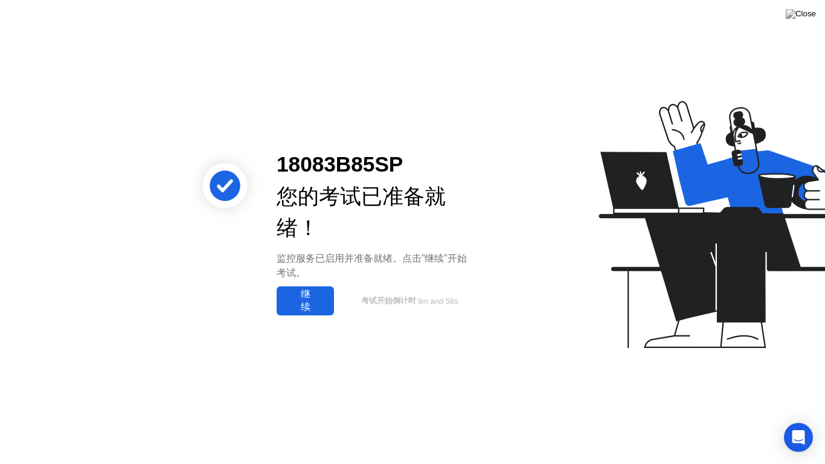 The width and height of the screenshot is (825, 464). Describe the element at coordinates (801, 14) in the screenshot. I see `img: Close` at that location.